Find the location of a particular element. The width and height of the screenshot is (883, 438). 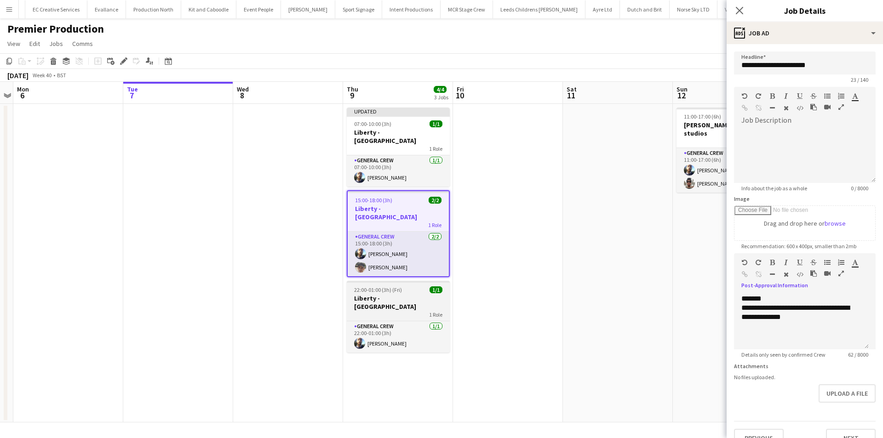

button: EC Creative Services is located at coordinates (56, 9).